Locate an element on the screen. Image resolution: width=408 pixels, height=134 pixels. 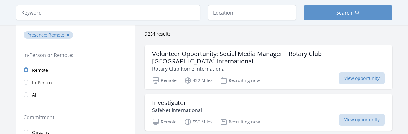
p: 550 Miles is located at coordinates (198, 122).